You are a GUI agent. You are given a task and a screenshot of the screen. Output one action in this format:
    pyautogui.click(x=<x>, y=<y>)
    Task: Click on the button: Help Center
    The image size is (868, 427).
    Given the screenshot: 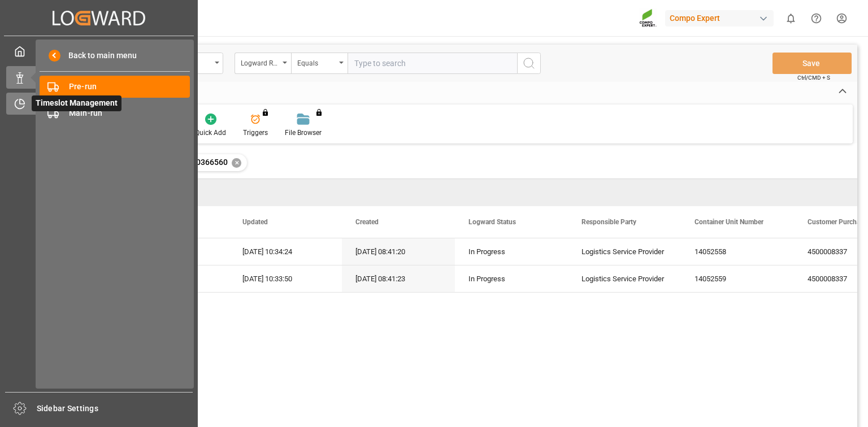 What is the action you would take?
    pyautogui.click(x=817, y=18)
    